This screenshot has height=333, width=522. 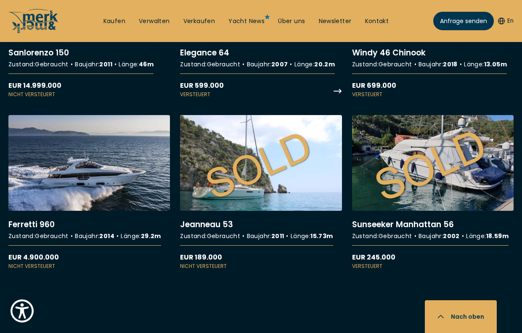 I want to click on a: Kaufen, so click(x=114, y=21).